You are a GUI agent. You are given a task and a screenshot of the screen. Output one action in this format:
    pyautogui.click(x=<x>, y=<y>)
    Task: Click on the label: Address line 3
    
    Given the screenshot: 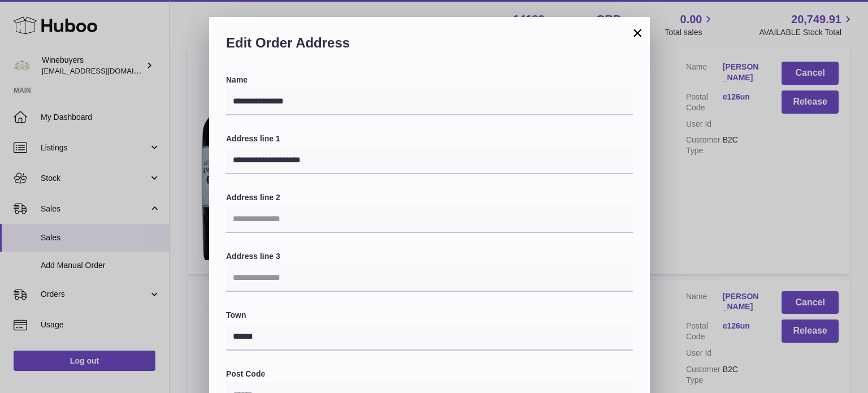 What is the action you would take?
    pyautogui.click(x=430, y=256)
    